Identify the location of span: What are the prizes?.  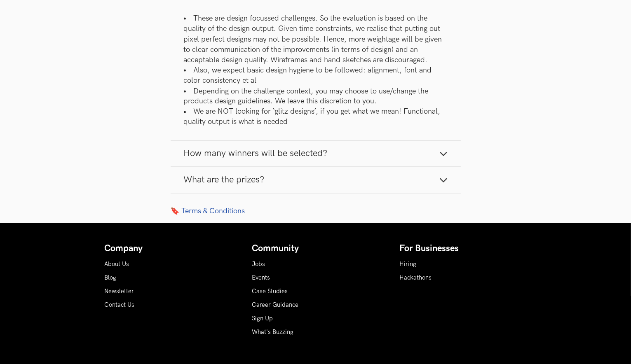
(224, 180).